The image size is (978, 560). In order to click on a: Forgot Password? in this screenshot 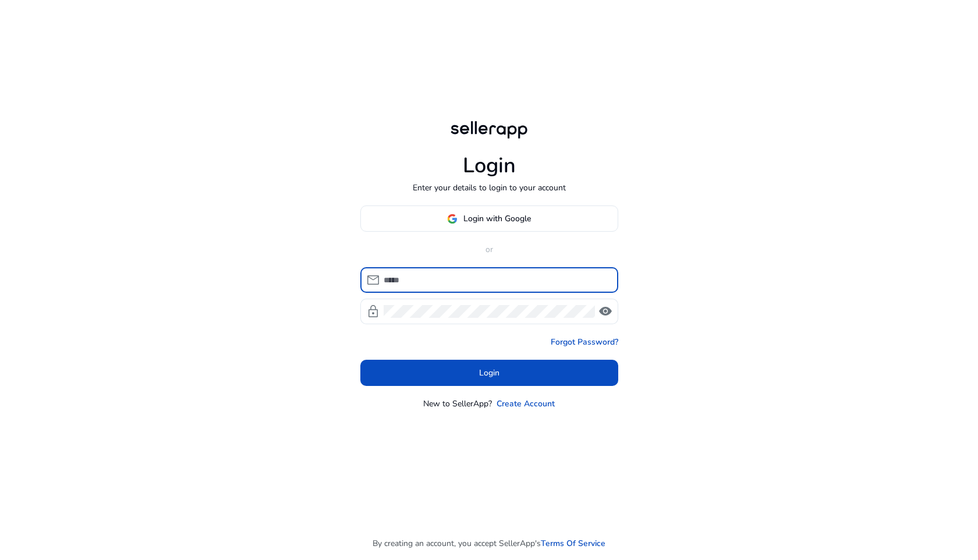, I will do `click(585, 342)`.